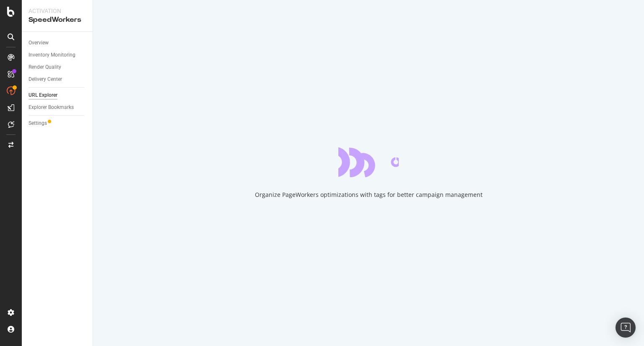 The image size is (644, 346). What do you see at coordinates (368, 162) in the screenshot?
I see `div: animation` at bounding box center [368, 162].